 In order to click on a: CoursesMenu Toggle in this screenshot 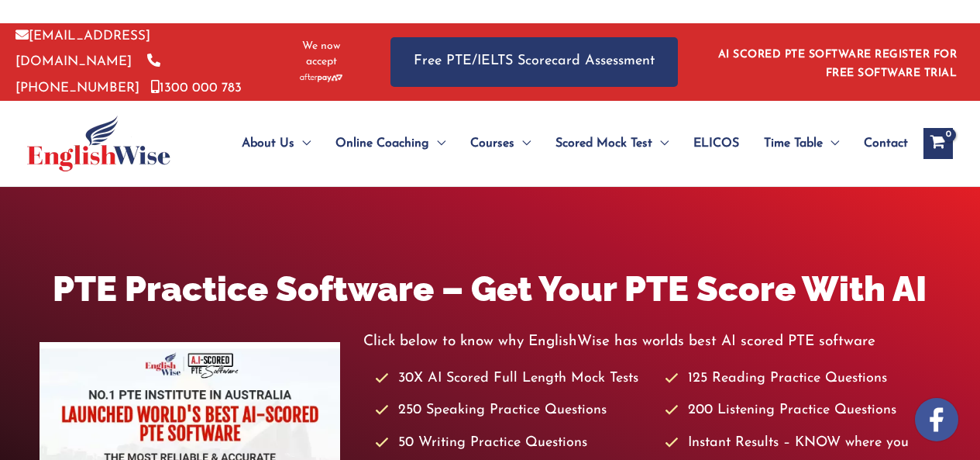, I will do `click(501, 143)`.